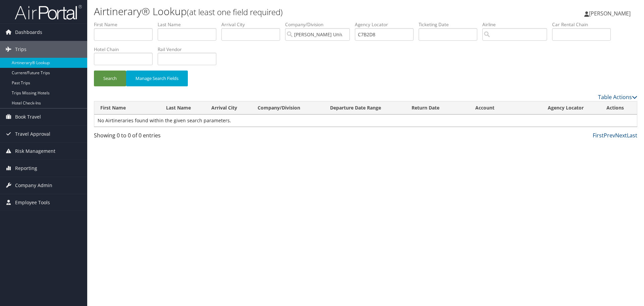  Describe the element at coordinates (450, 24) in the screenshot. I see `label: Ticketing Date` at that location.